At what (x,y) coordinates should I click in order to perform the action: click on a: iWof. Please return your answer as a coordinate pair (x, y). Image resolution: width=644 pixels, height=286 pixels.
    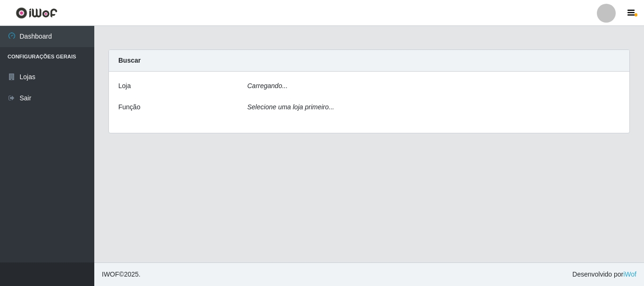
    Looking at the image, I should click on (630, 274).